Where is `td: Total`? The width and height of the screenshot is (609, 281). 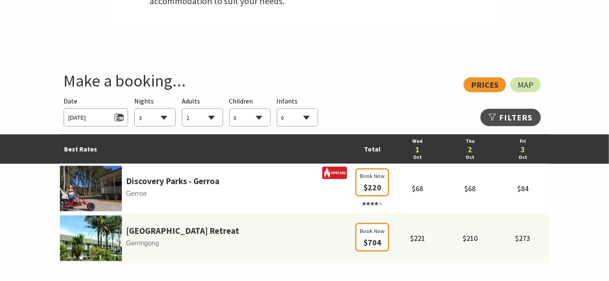 td: Total is located at coordinates (372, 149).